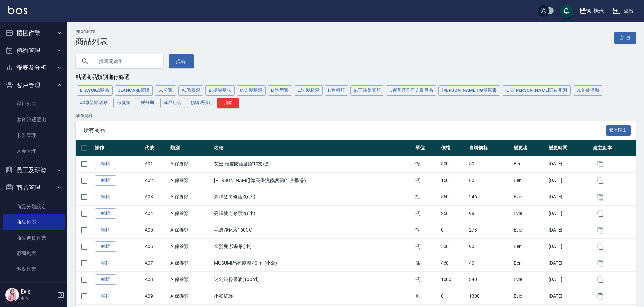 Image resolution: width=644 pixels, height=307 pixels. I want to click on td: 246, so click(489, 197).